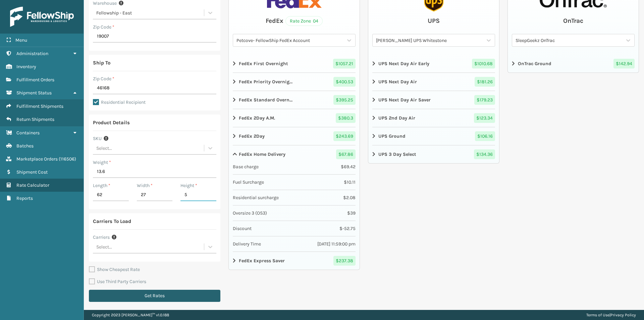  I want to click on span: $ 69.42, so click(348, 166).